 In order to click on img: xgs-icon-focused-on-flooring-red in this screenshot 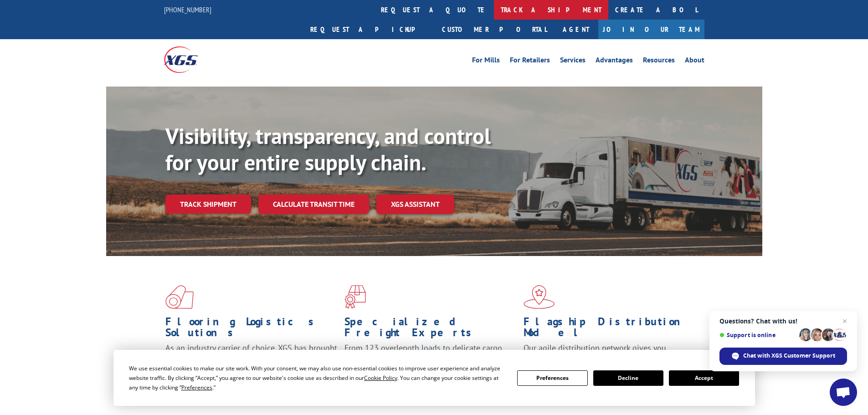, I will do `click(355, 297)`.